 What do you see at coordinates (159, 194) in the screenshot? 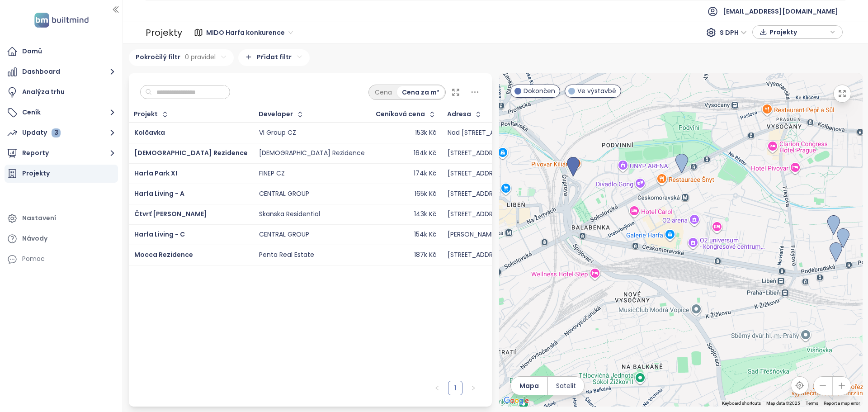
I see `span: Harfa Living - A` at bounding box center [159, 194].